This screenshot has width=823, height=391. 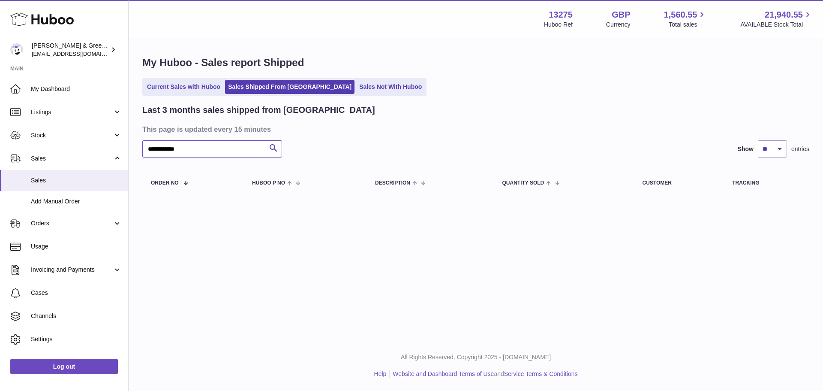 I want to click on a: Help, so click(x=380, y=373).